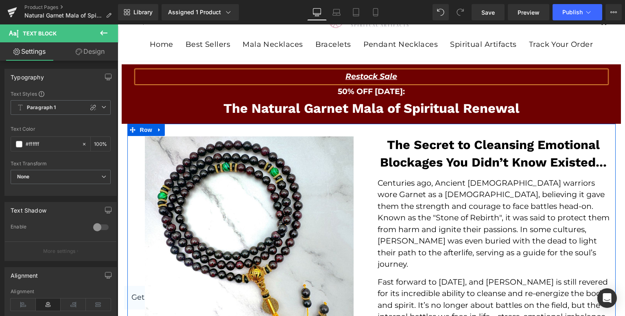  Describe the element at coordinates (52, 144) in the screenshot. I see `input: Color` at that location.